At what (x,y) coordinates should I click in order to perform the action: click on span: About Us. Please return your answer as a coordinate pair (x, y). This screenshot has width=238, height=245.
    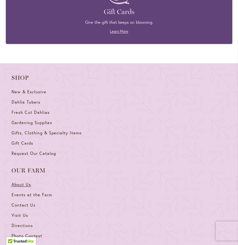
    Looking at the image, I should click on (21, 185).